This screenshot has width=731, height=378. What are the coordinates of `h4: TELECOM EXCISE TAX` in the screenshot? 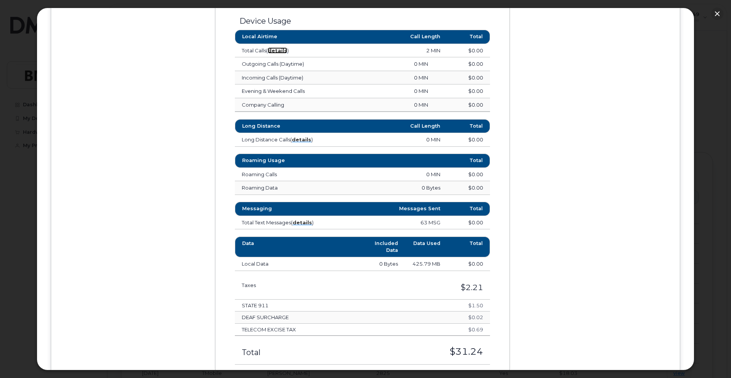 It's located at (324, 329).